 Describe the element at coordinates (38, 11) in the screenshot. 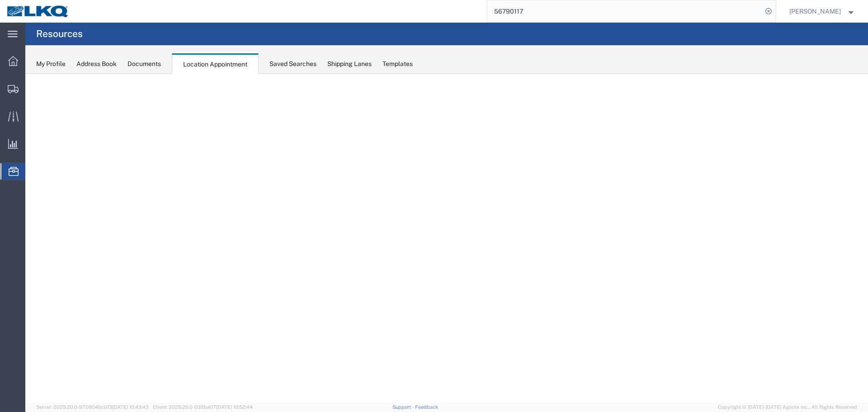

I see `img: logo` at that location.